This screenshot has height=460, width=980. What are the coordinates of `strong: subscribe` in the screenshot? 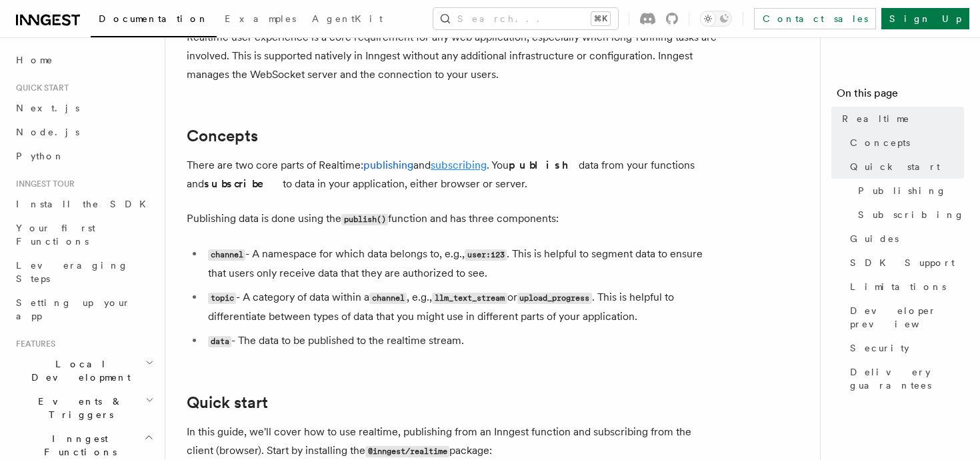 It's located at (243, 183).